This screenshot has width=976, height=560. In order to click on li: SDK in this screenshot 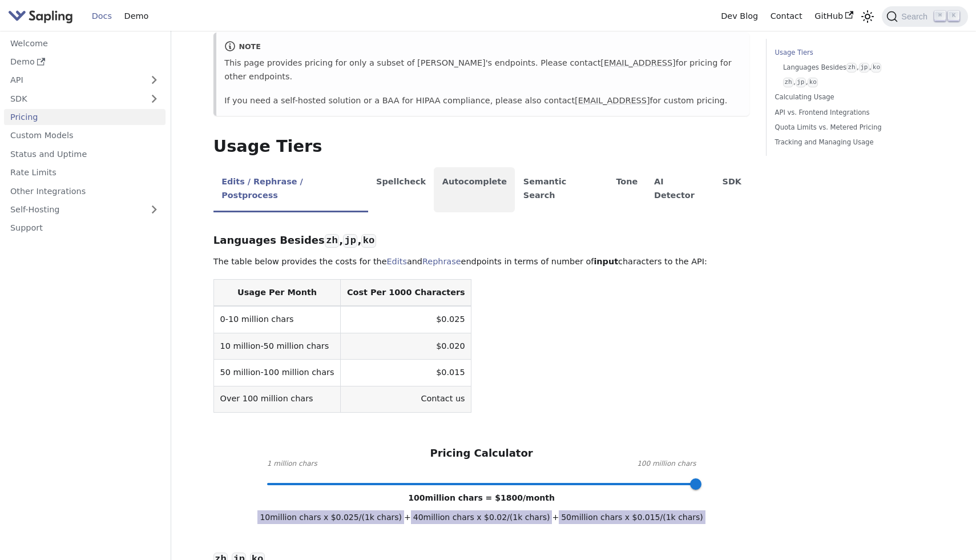, I will do `click(732, 190)`.